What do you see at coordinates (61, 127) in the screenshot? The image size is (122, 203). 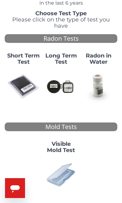 I see `div: Mold Tests` at bounding box center [61, 127].